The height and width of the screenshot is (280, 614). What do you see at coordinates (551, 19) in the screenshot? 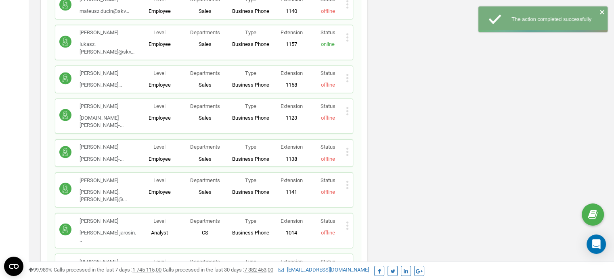
I see `span: The action completed successfully` at bounding box center [551, 19].